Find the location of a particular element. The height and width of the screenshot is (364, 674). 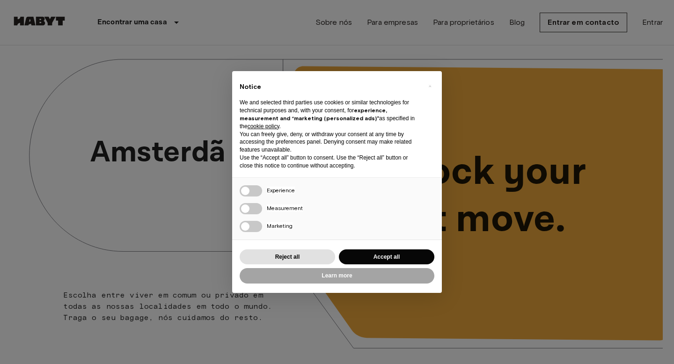

span: Experience is located at coordinates (281, 190).